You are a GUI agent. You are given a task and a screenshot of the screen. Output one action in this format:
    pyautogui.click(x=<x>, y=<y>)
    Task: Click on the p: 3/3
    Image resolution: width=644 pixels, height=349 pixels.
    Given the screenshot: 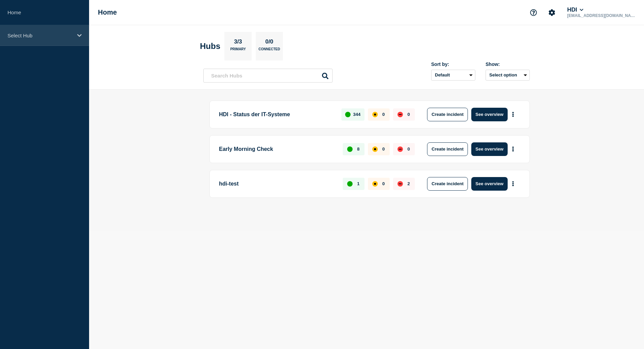 What is the action you would take?
    pyautogui.click(x=238, y=43)
    